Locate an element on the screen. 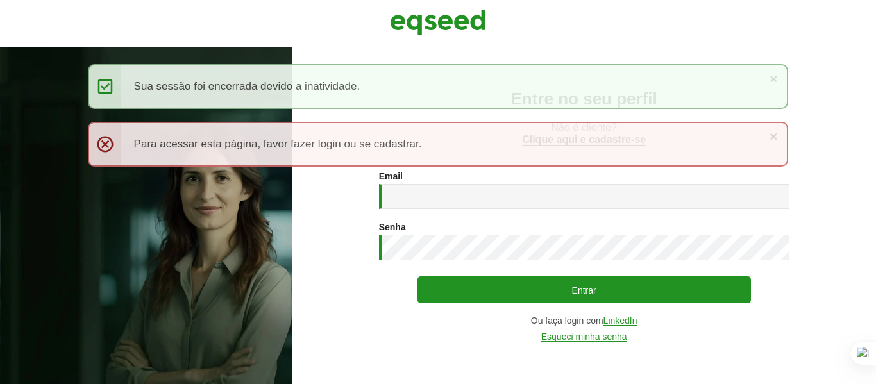  button: Entrar is located at coordinates (584, 290).